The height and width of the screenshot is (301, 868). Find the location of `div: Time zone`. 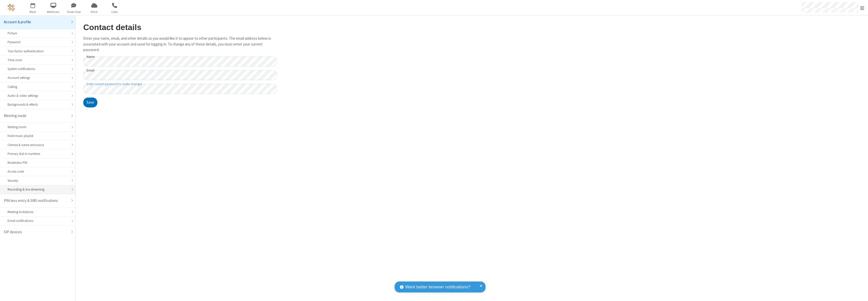

div: Time zone is located at coordinates (38, 60).